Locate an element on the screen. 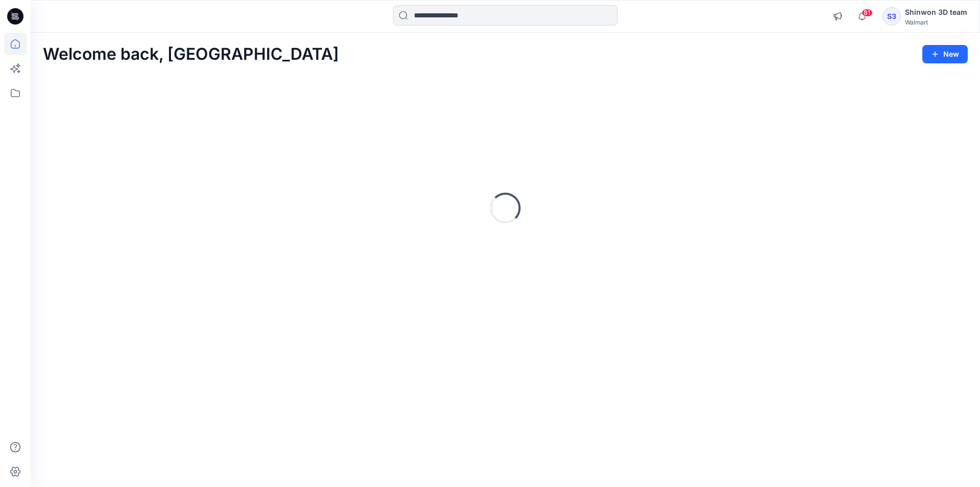  div: Shinwon 3D team is located at coordinates (937, 13).